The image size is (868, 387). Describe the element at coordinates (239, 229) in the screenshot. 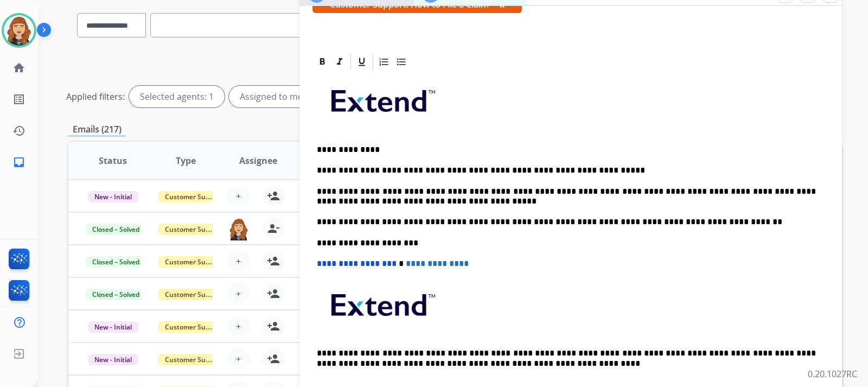

I see `img: agent-avatar` at that location.